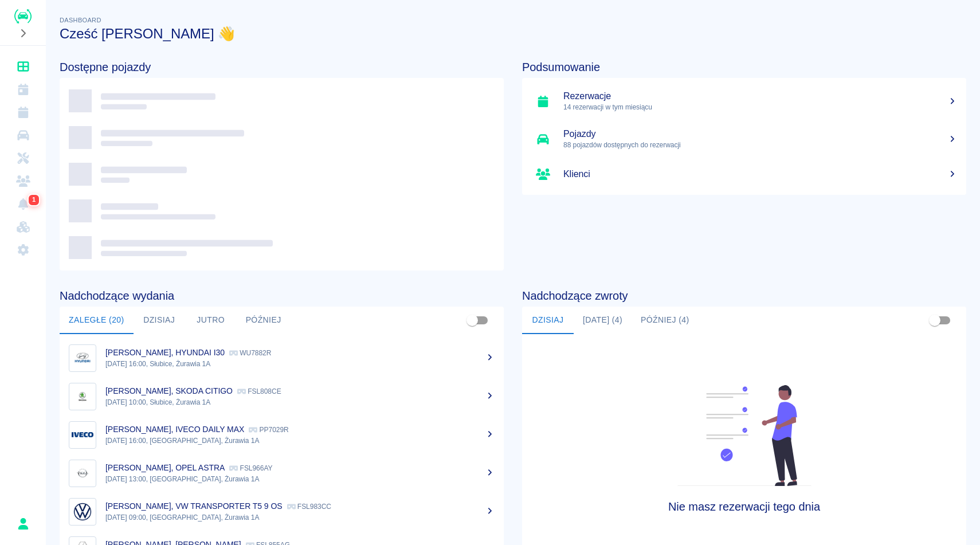 The height and width of the screenshot is (545, 980). What do you see at coordinates (282, 67) in the screenshot?
I see `h4: Dostępne pojazdy` at bounding box center [282, 67].